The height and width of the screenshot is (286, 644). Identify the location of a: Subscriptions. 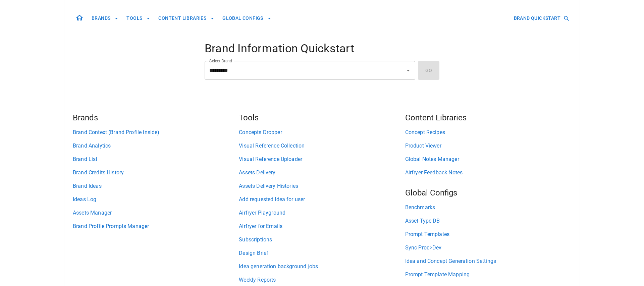
(322, 240).